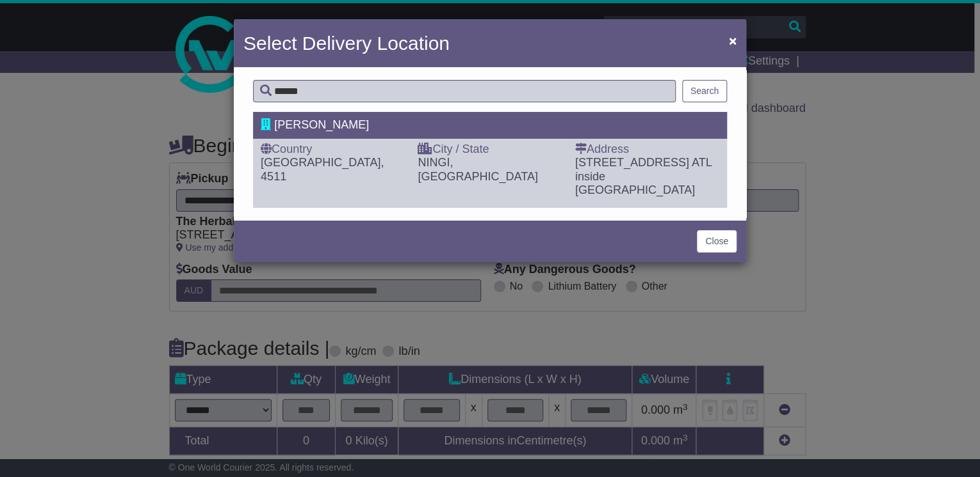  Describe the element at coordinates (332, 150) in the screenshot. I see `div: Country` at that location.